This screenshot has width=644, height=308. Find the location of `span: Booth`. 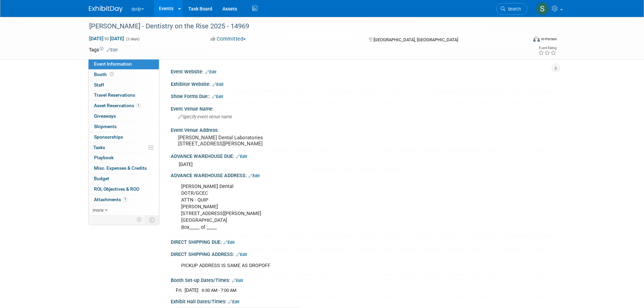

span: Booth is located at coordinates (104, 74).